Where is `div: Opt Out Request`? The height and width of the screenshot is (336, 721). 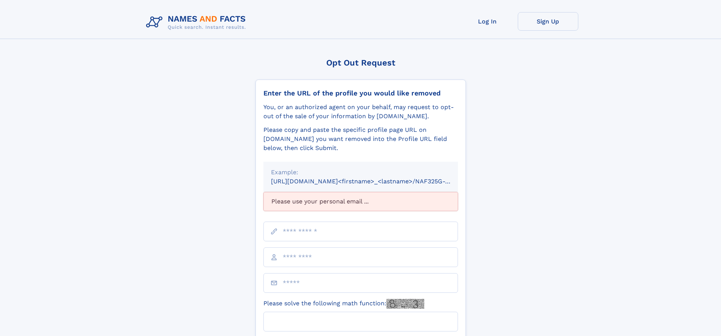
div: Opt Out Request is located at coordinates (361, 62).